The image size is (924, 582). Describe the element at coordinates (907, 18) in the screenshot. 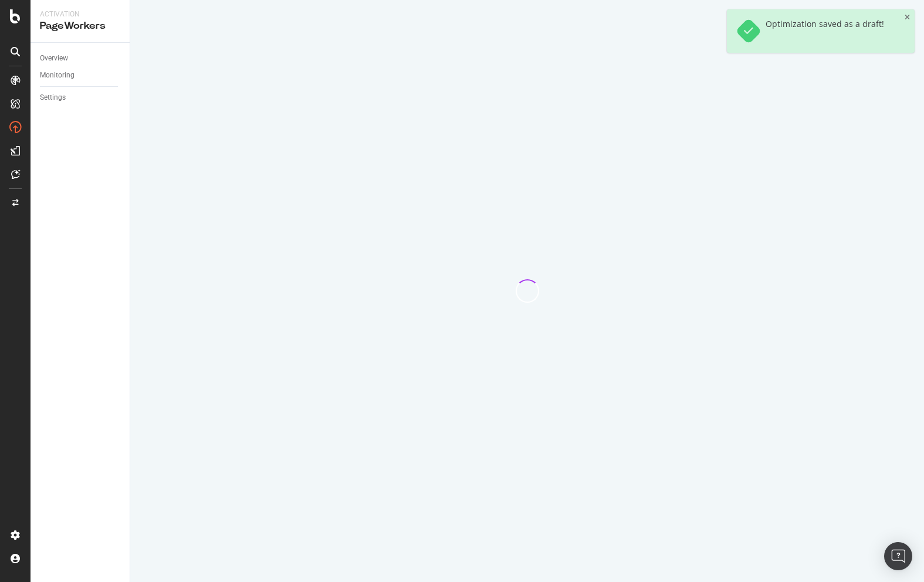

I see `div: close toast` at that location.